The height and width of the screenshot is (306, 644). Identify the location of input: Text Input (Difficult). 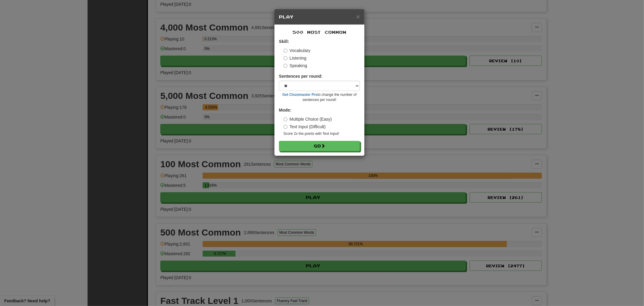
(285, 127).